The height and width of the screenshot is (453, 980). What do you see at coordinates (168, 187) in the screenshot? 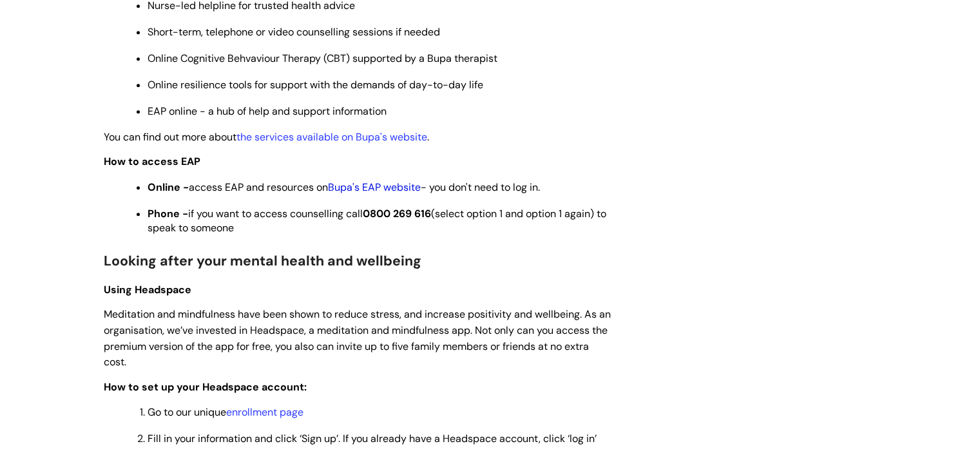
I see `strong: Online -` at bounding box center [168, 187].